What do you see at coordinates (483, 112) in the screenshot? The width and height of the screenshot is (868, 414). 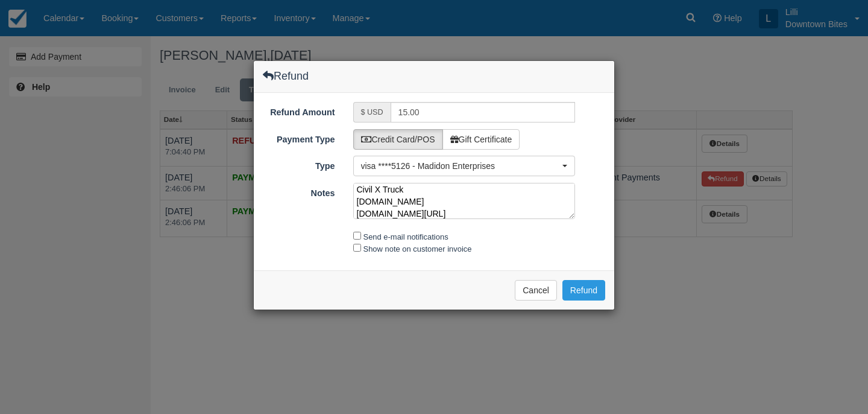 I see `input: Valid number required.` at bounding box center [483, 112].